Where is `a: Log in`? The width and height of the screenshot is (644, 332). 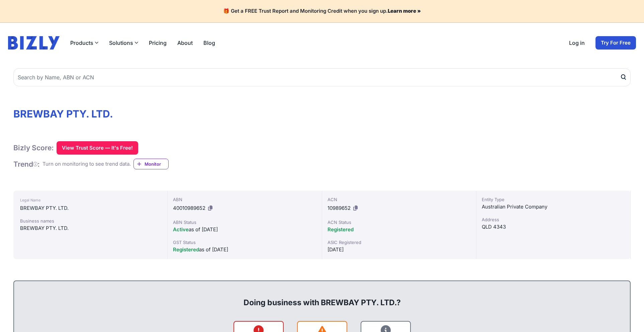
a: Log in is located at coordinates (577, 43).